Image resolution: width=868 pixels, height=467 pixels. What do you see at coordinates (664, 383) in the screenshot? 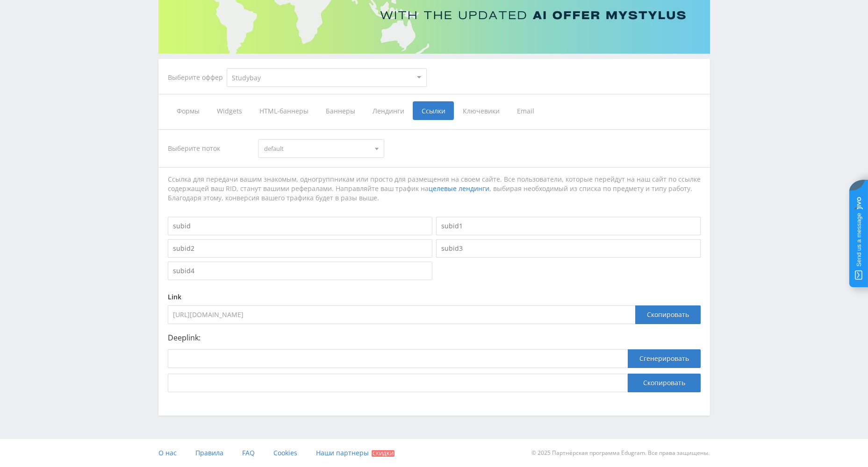
I see `button: Скопировать` at bounding box center [664, 383].